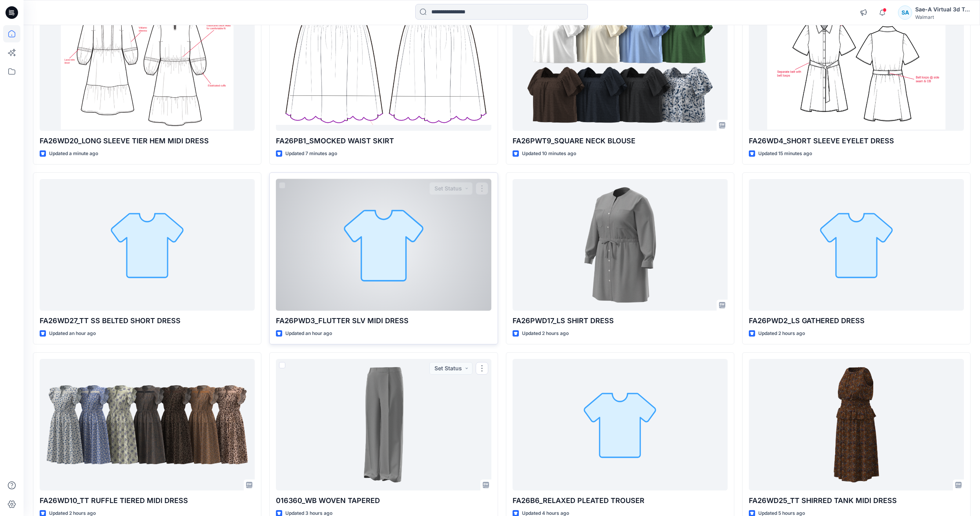  I want to click on p: Updated 10 minutes ago, so click(549, 153).